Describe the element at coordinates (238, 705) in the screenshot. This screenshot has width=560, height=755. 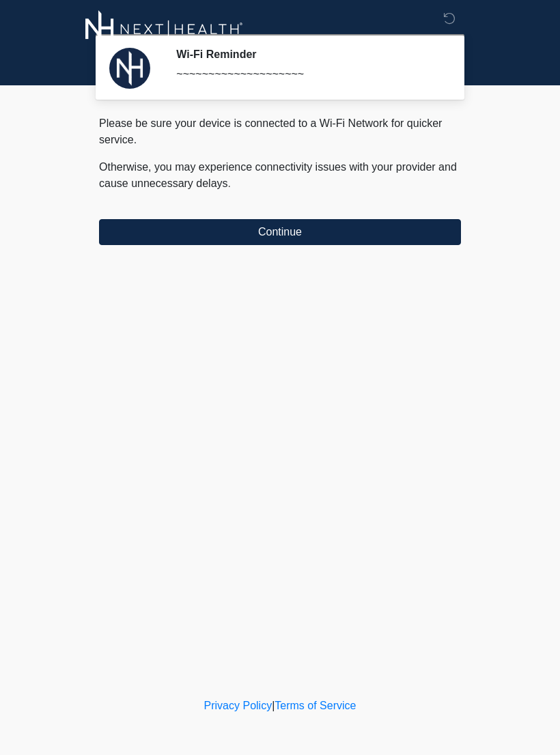
I see `a: Privacy Policy` at that location.